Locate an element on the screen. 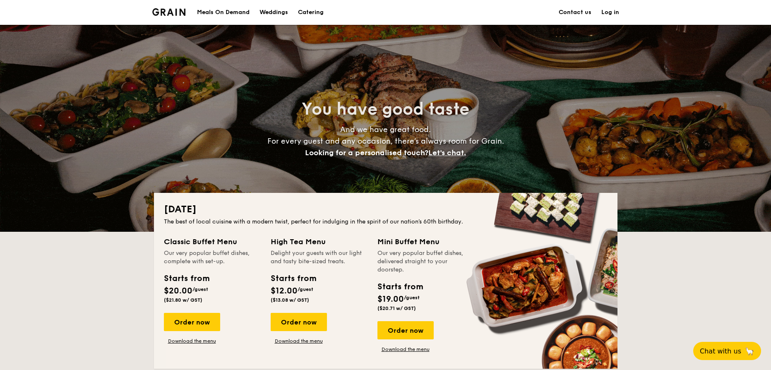 This screenshot has width=771, height=370. span: You have good taste is located at coordinates (385, 109).